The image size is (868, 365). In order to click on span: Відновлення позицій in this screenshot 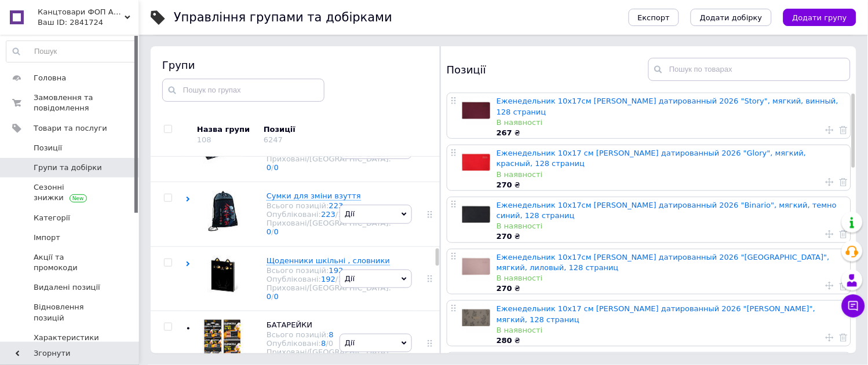, I will do `click(70, 313)`.